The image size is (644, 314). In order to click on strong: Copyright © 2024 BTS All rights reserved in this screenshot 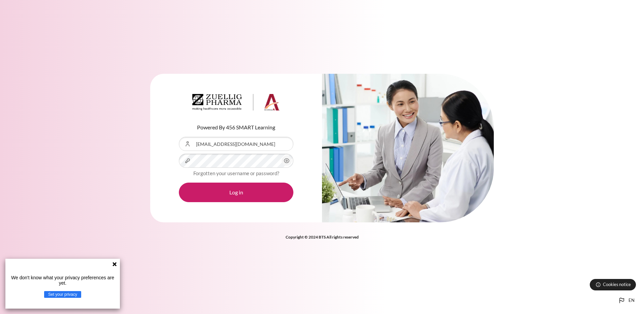, I will do `click(322, 237)`.